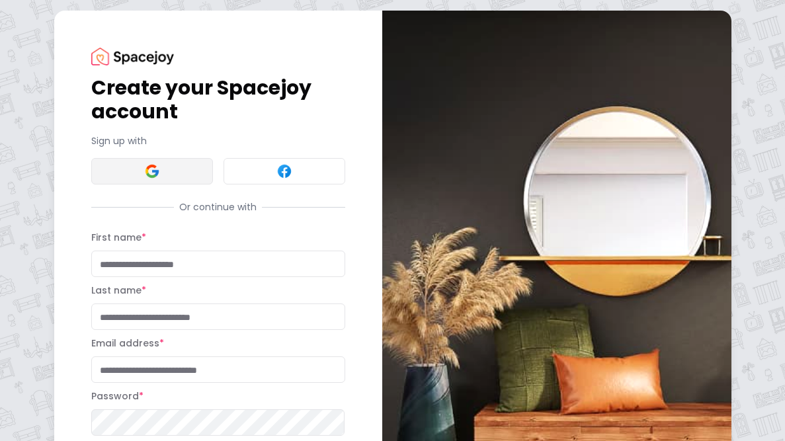 Image resolution: width=785 pixels, height=441 pixels. Describe the element at coordinates (152, 171) in the screenshot. I see `img: Google signin` at that location.